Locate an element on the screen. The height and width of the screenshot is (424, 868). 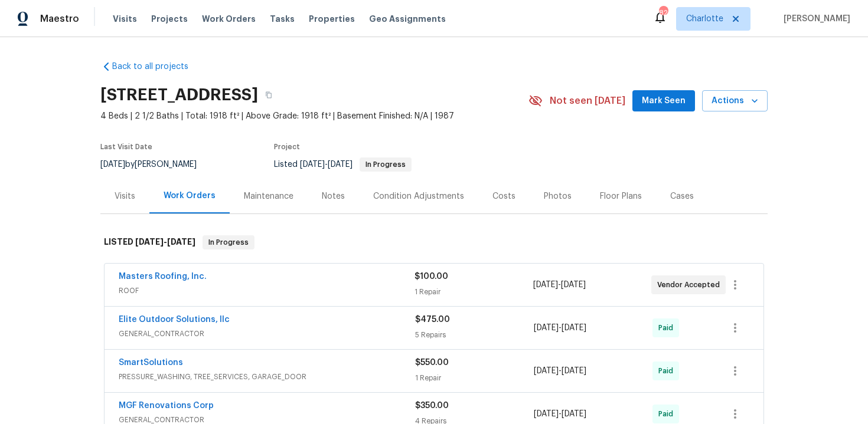
span: $100.00 is located at coordinates (431, 277).